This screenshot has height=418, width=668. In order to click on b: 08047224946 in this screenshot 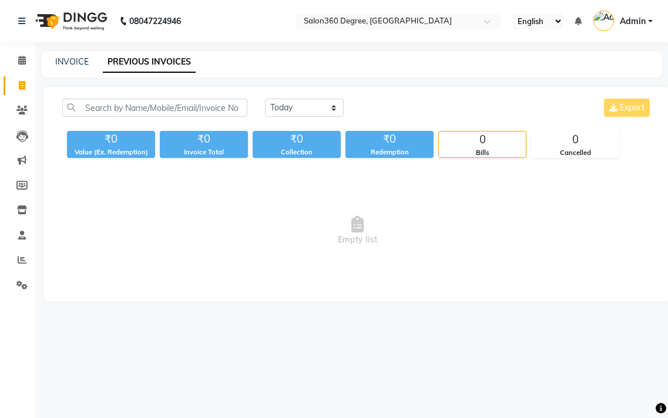, I will do `click(155, 21)`.